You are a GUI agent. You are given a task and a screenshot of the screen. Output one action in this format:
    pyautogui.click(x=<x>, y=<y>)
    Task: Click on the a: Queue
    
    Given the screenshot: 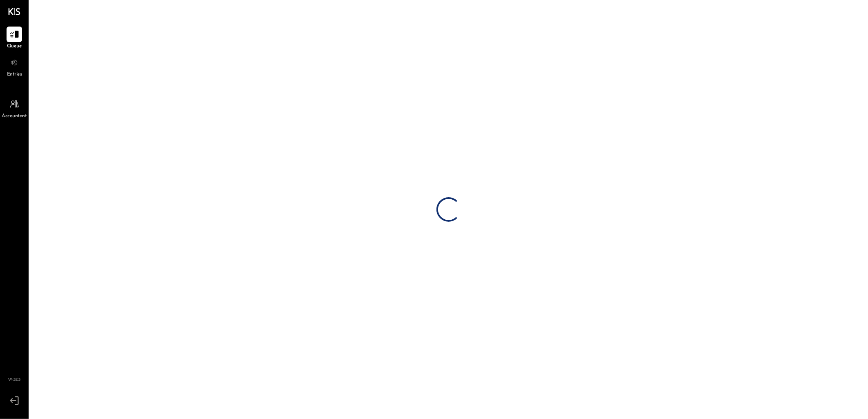 What is the action you would take?
    pyautogui.click(x=14, y=39)
    